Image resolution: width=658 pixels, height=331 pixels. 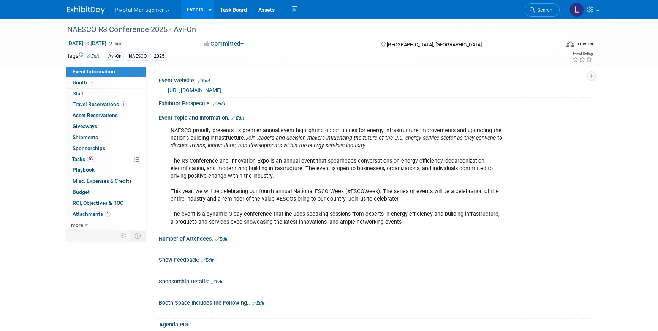 I want to click on div: Sponsorship Details:, so click(x=375, y=281).